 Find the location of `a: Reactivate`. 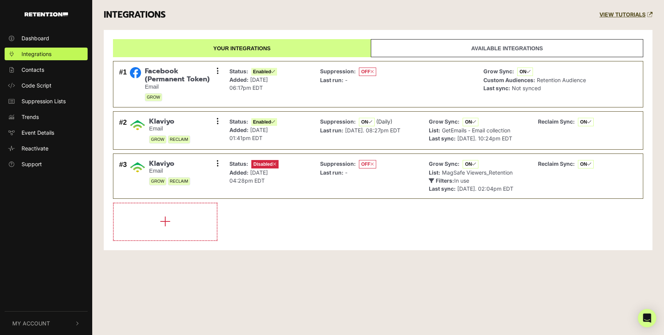

a: Reactivate is located at coordinates (46, 148).